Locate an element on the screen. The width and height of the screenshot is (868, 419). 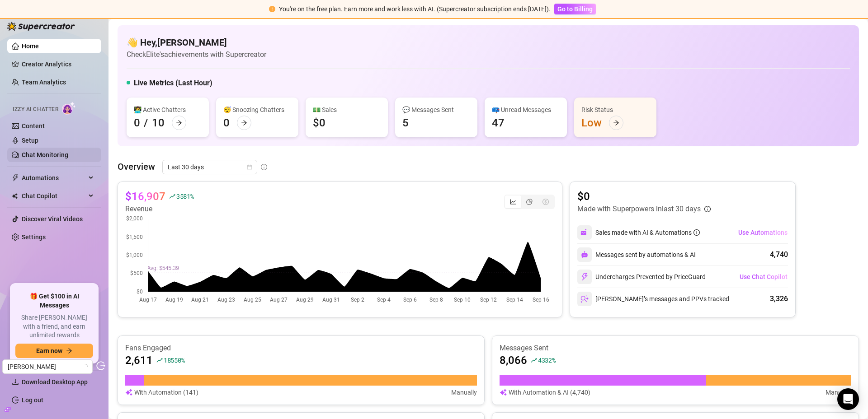
div: 3,326 is located at coordinates (779, 299).